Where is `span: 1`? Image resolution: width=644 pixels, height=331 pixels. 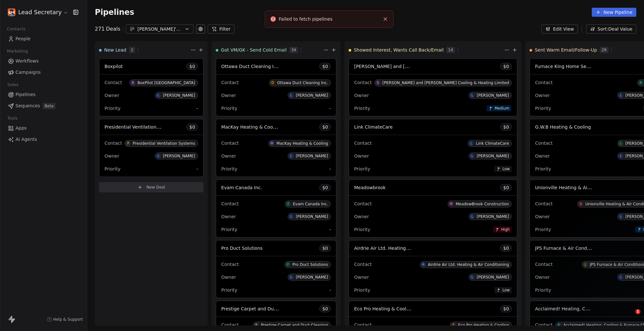 span: 1 is located at coordinates (638, 312).